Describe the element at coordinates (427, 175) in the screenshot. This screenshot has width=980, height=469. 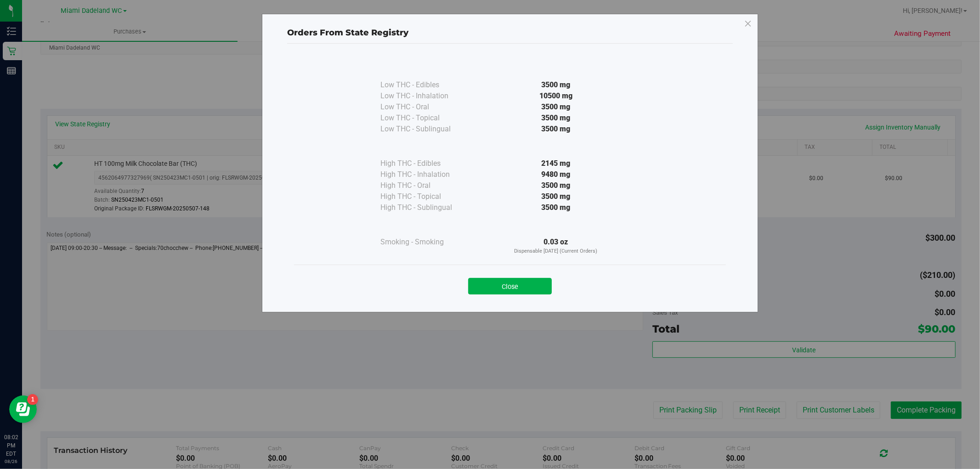
I see `div: High THC - Inhalation` at that location.